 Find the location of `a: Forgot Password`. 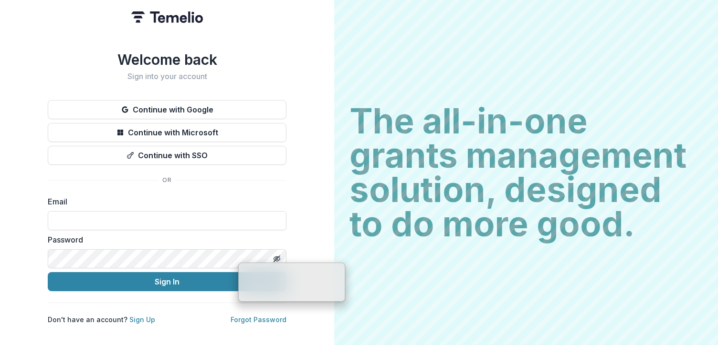

a: Forgot Password is located at coordinates (258, 320).